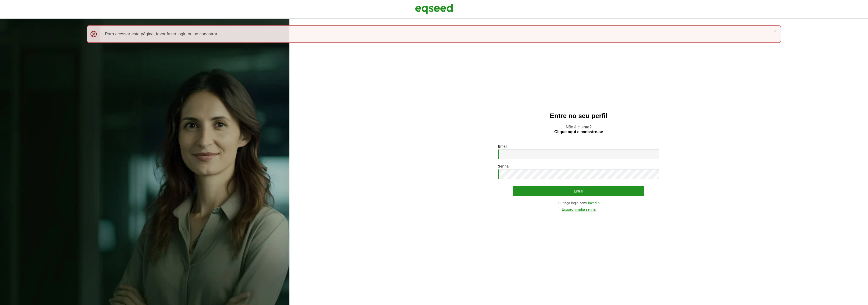 This screenshot has height=305, width=868. Describe the element at coordinates (578, 203) in the screenshot. I see `div: Ou faça login com` at that location.